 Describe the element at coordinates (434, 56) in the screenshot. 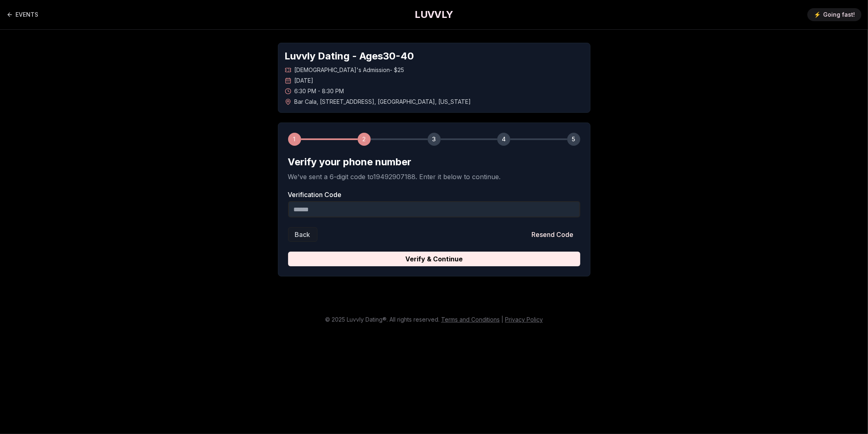

I see `h1: Luvvly Dating - Ages 30 - 40` at that location.